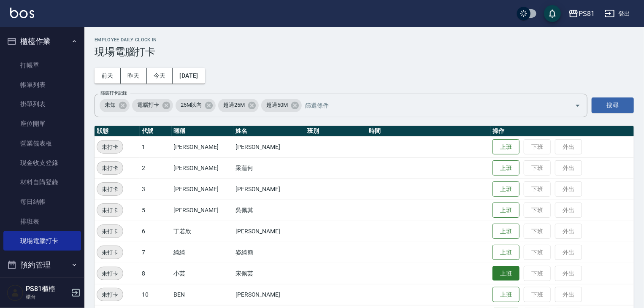 Image resolution: width=644 pixels, height=308 pixels. Describe the element at coordinates (156, 189) in the screenshot. I see `td: 3` at that location.